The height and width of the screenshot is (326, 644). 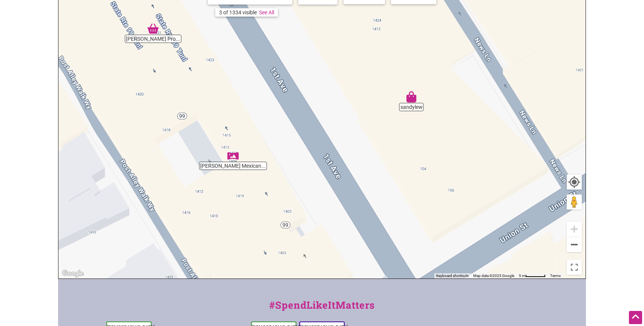 I want to click on span: 5 m, so click(x=522, y=275).